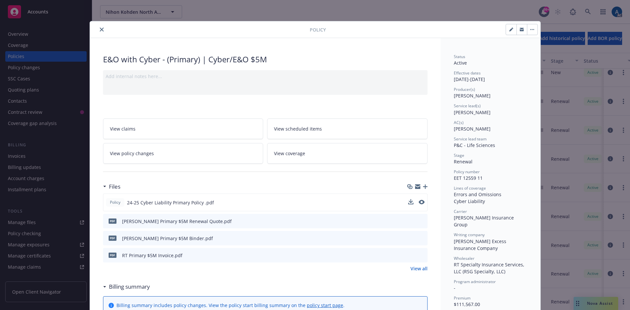 Image resolution: width=630 pixels, height=310 pixels. I want to click on span: Active, so click(461, 63).